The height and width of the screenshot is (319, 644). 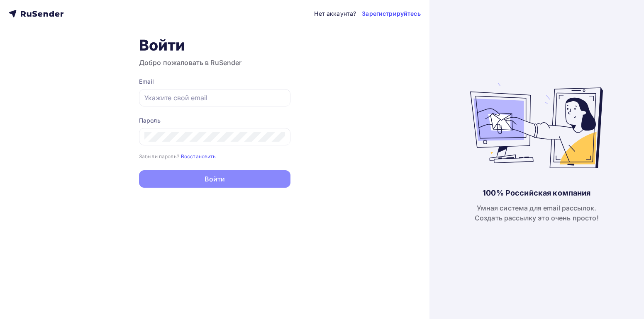 I want to click on div: Нет аккаунта?, so click(x=335, y=14).